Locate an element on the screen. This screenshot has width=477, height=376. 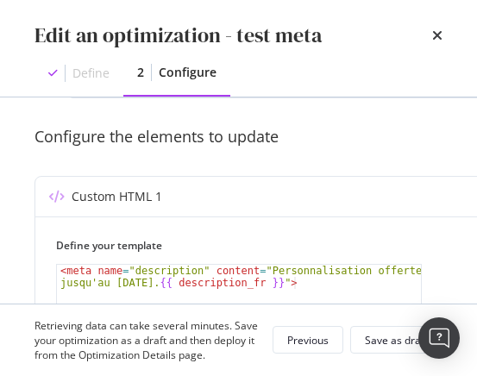
button: Save as draft is located at coordinates (396, 340).